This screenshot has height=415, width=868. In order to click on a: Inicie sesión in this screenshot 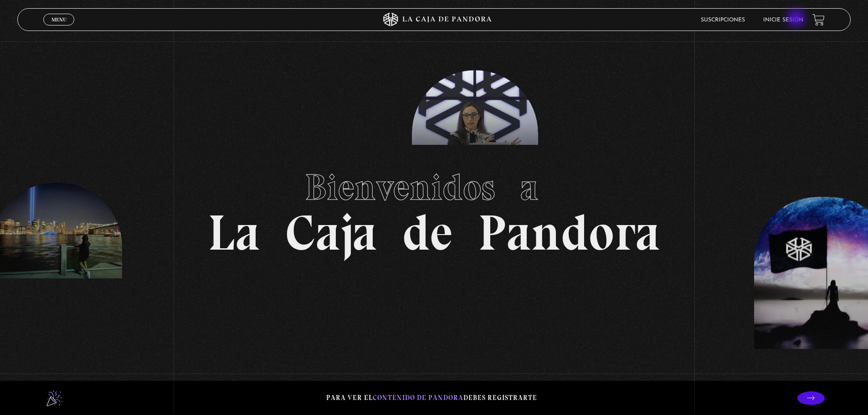, I will do `click(784, 20)`.